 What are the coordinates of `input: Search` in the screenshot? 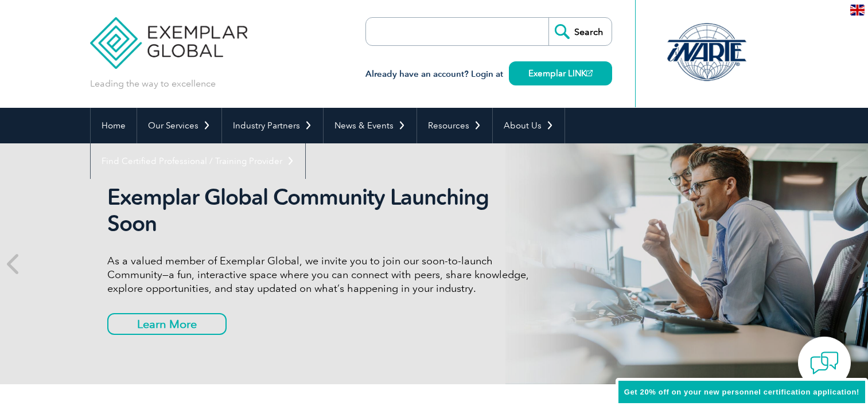 It's located at (580, 31).